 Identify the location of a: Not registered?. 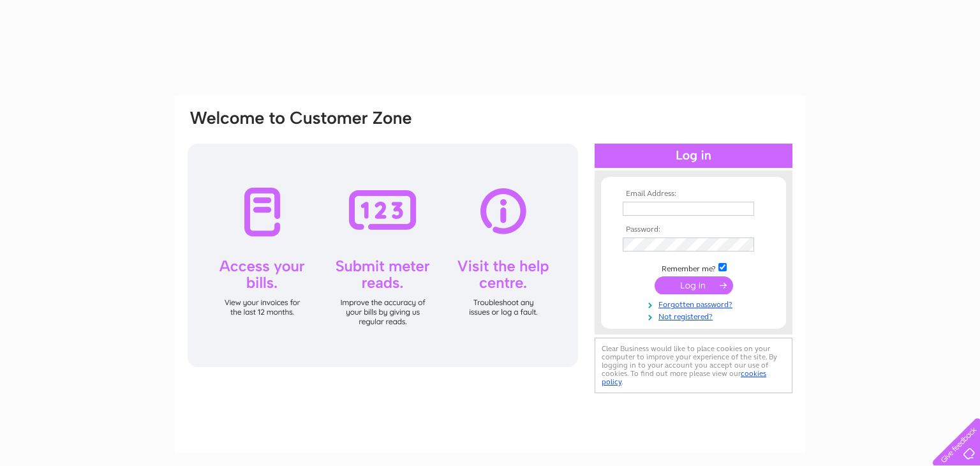
(695, 315).